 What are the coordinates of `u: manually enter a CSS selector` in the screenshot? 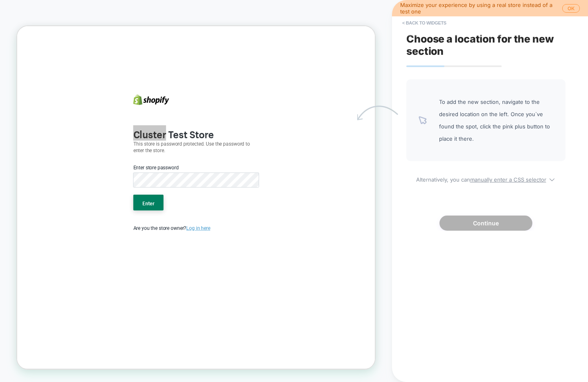 It's located at (508, 180).